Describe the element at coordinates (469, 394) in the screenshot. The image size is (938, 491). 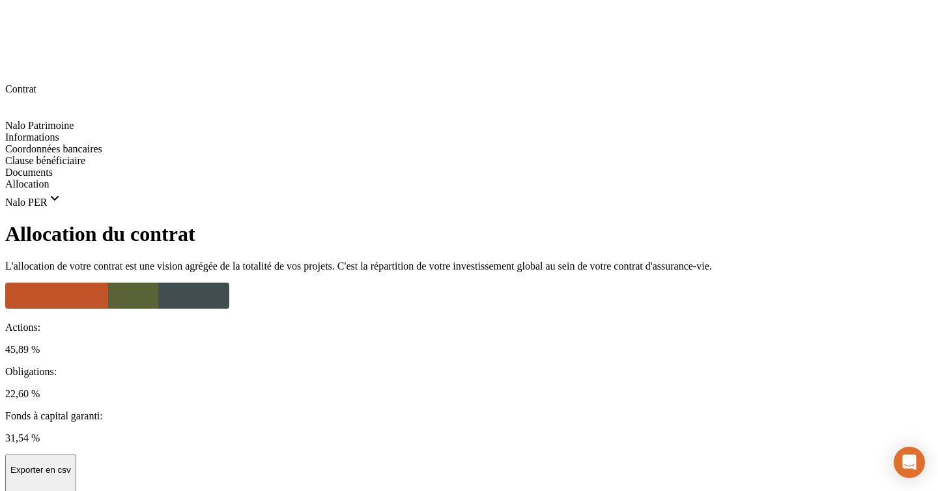
I see `p: 22,60 %` at that location.